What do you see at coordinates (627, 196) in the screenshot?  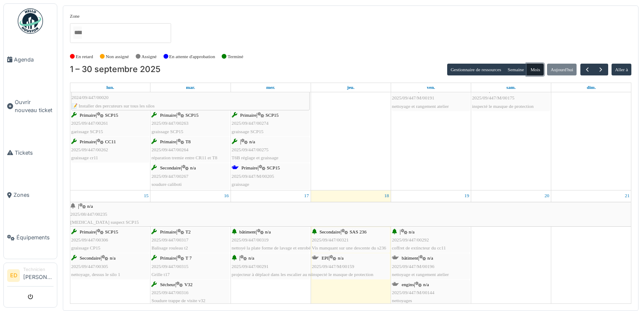 I see `a: 21 septembre 2025` at bounding box center [627, 196].